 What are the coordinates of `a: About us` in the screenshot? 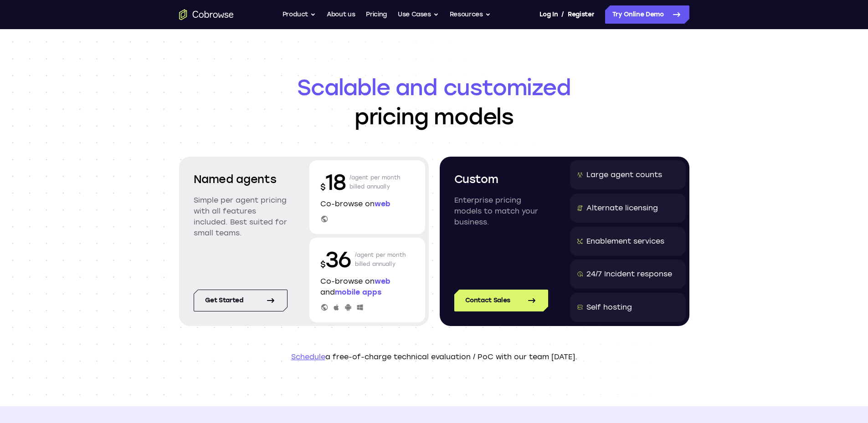 It's located at (340, 15).